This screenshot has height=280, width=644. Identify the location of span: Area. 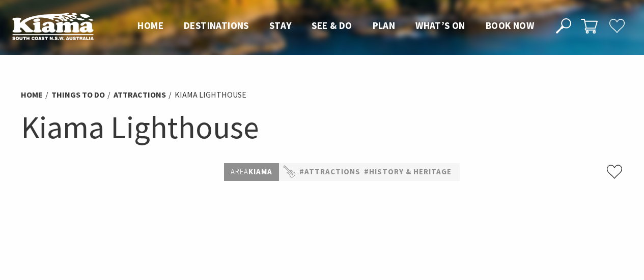
(240, 171).